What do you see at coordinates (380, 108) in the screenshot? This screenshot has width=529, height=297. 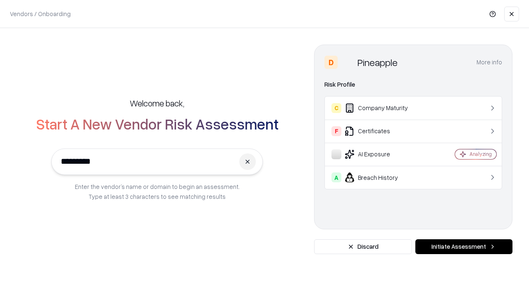 I see `div: Company Maturity` at bounding box center [380, 108].